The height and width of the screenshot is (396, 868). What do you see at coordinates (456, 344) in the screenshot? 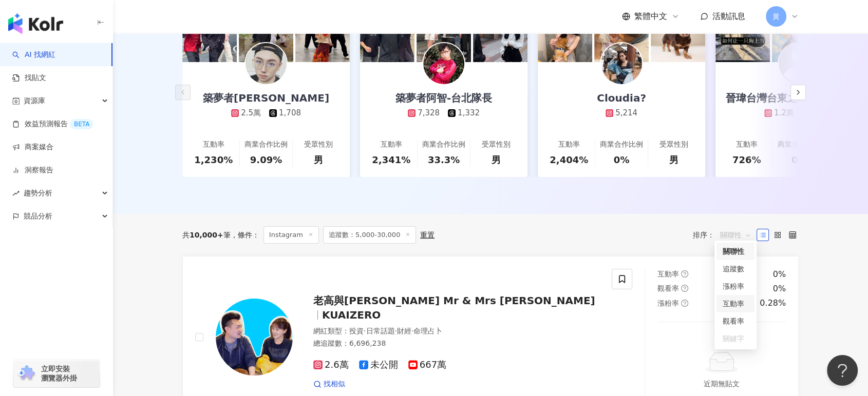
I see `div: 總追蹤數 ： 6,696,238` at bounding box center [456, 344].